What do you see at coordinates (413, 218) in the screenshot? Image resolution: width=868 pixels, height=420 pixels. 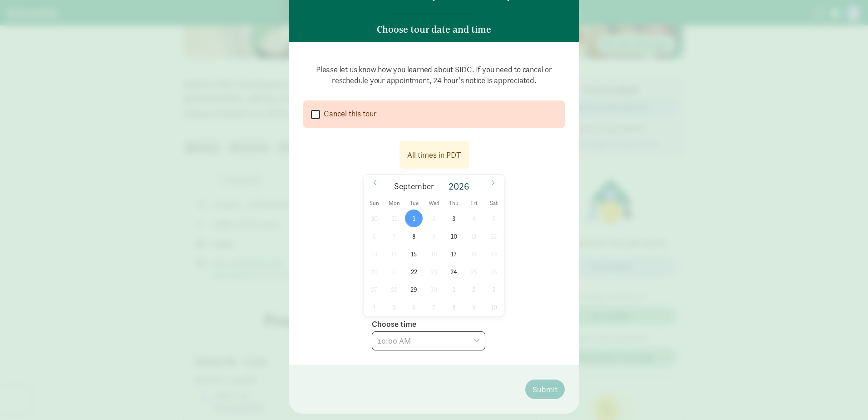 I see `span: September 1, 2026` at bounding box center [413, 218].